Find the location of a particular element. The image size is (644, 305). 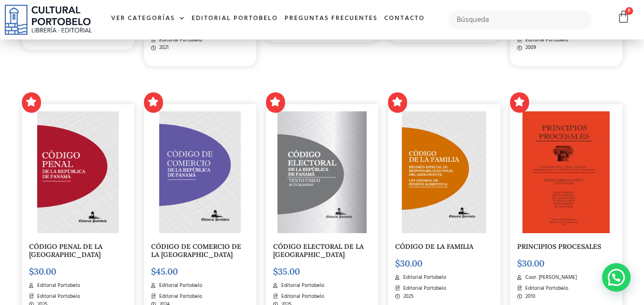

a: CÓDIGO DE LA FAMILIA is located at coordinates (434, 247).